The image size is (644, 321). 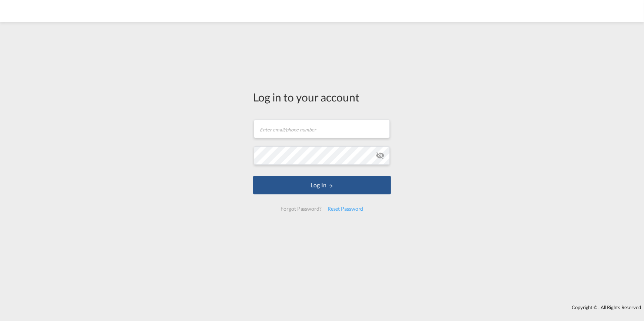 I want to click on div: Reset Password, so click(x=345, y=209).